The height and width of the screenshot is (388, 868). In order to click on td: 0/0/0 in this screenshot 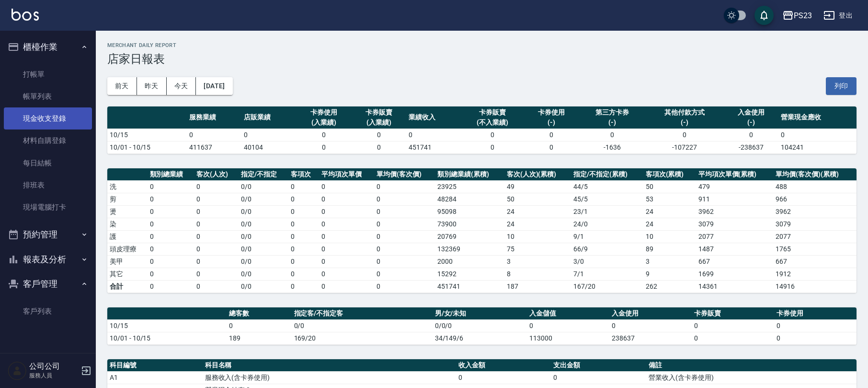, I will do `click(480, 326)`.